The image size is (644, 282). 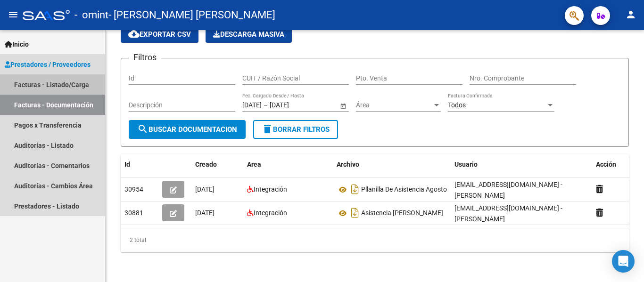 I want to click on span: Área, so click(x=394, y=105).